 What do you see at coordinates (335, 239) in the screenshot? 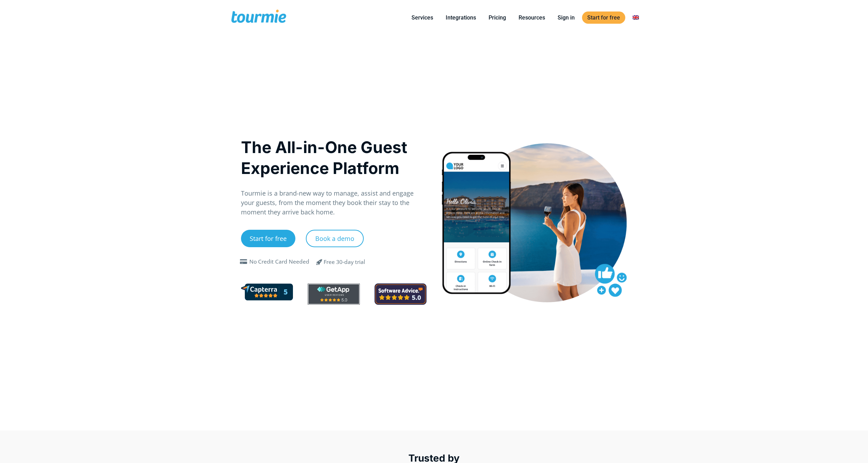
I see `a: Book a demo` at bounding box center [335, 239].